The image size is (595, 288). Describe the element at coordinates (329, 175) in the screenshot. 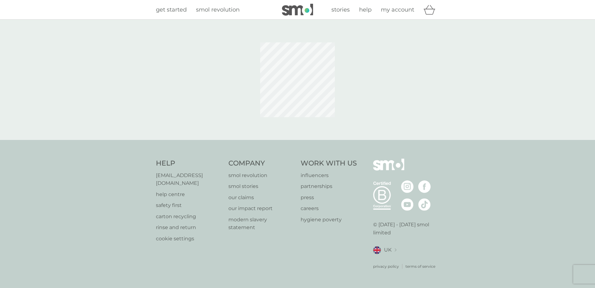

I see `p: influencers` at that location.